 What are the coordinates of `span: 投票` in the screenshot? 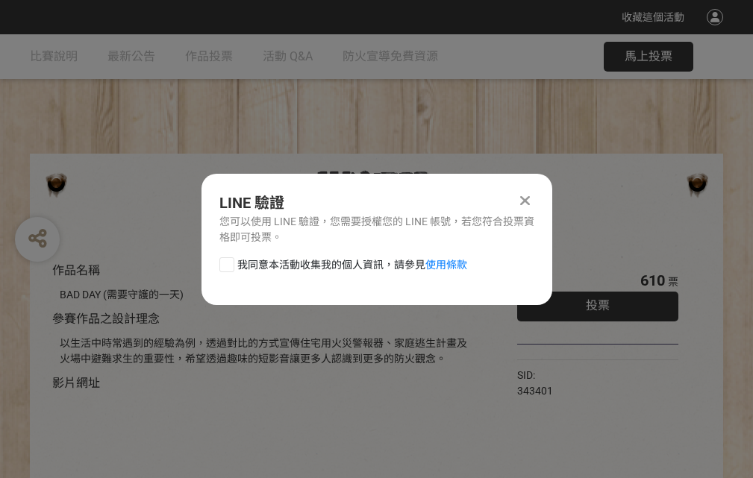 It's located at (598, 305).